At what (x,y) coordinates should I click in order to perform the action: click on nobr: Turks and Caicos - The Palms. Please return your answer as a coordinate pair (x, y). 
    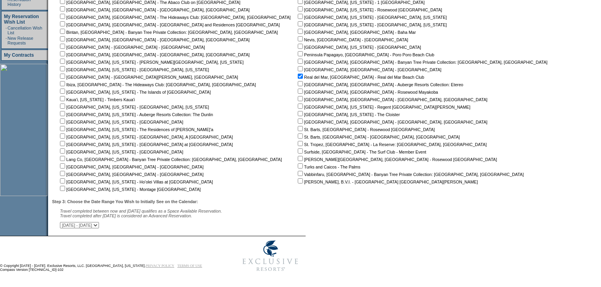
    Looking at the image, I should click on (328, 167).